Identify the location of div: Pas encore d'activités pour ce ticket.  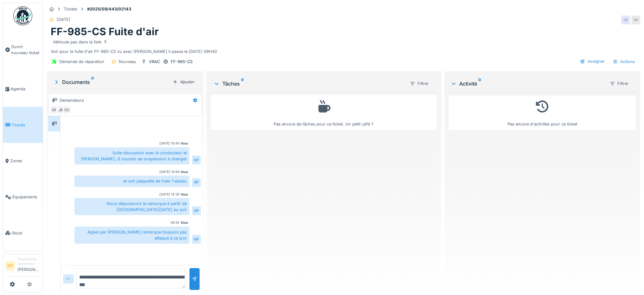
(542, 112).